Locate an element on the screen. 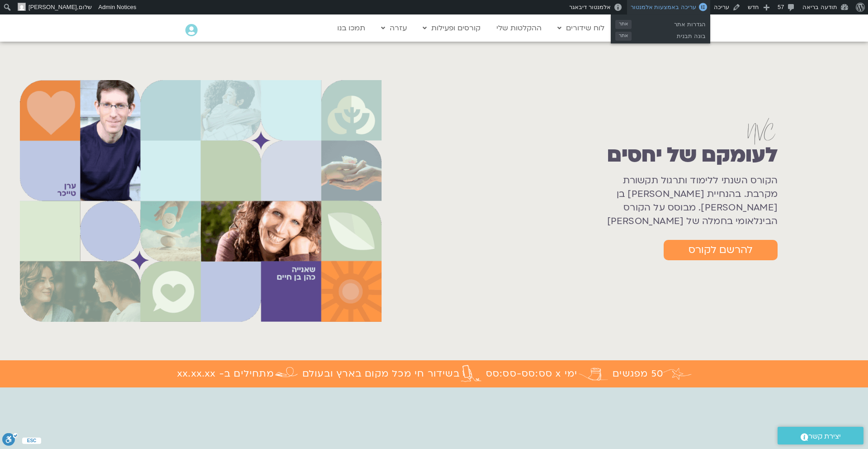  a: בונה תבניתאתר is located at coordinates (660, 35).